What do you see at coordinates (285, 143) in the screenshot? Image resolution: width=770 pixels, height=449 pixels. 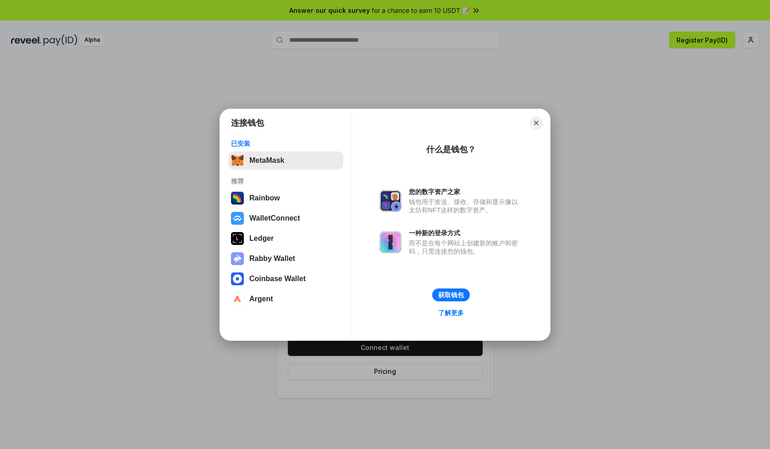 I see `div: 已安装` at bounding box center [285, 143].